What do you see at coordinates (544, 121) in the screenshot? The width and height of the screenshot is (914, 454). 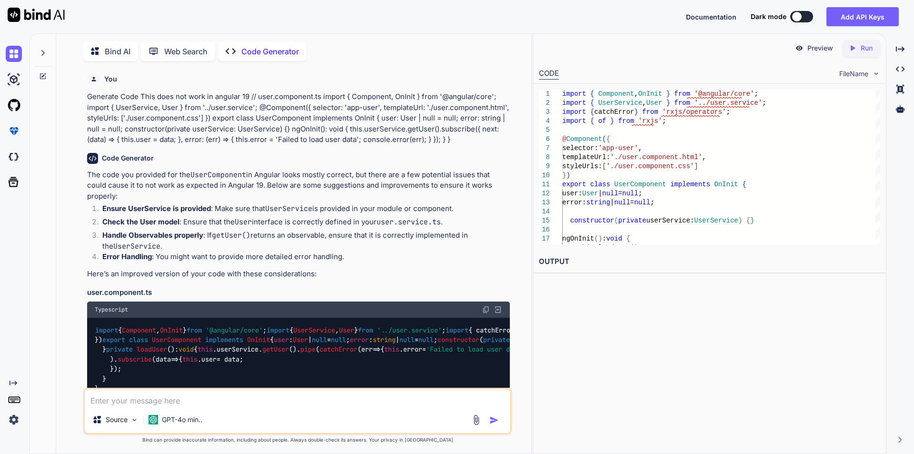 I see `div: 4` at bounding box center [544, 121].